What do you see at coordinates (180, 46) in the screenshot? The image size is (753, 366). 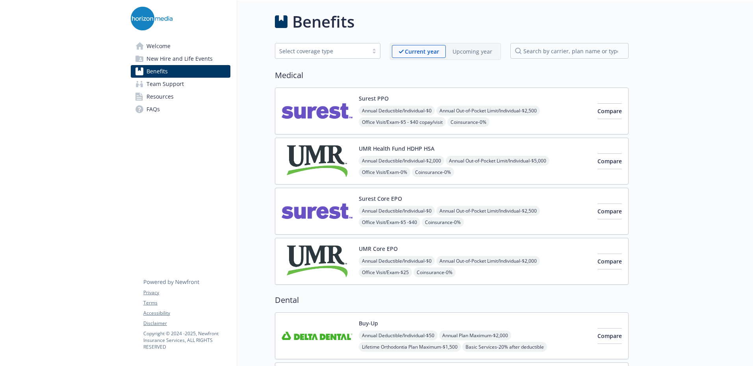 I see `a: Welcome` at bounding box center [180, 46].